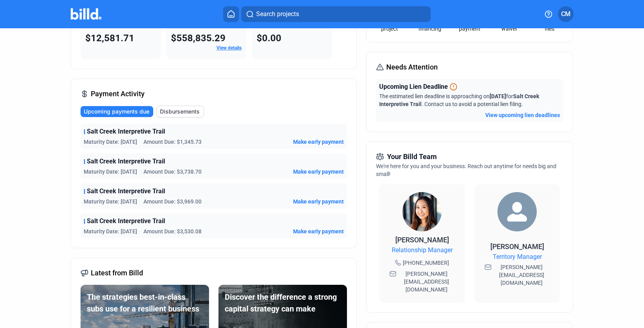 The height and width of the screenshot is (328, 644). Describe the element at coordinates (466, 170) in the screenshot. I see `span: We're here for you and your business. Reach out anytime for needs big and small!` at that location.